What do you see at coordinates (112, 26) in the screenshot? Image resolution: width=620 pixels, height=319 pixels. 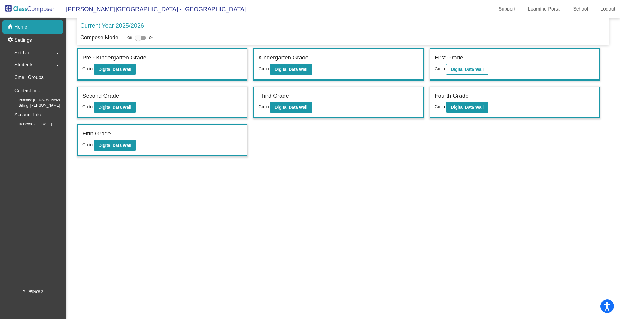 I see `p: Current Year 2025/2026` at bounding box center [112, 26].